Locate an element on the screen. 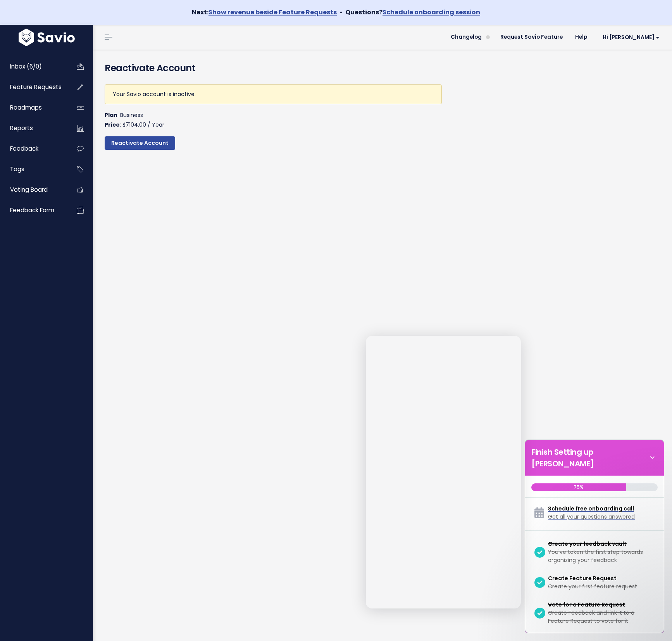 This screenshot has height=641, width=672. span: Schedule free onboarding call is located at coordinates (591, 508).